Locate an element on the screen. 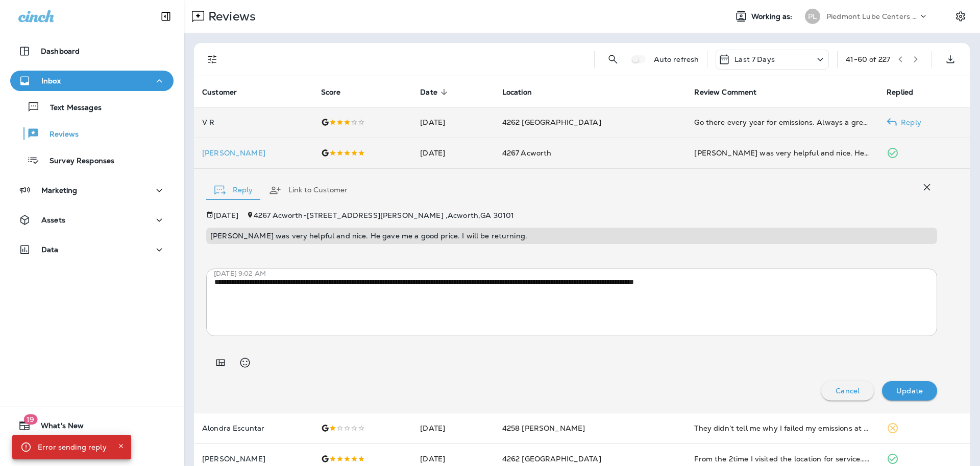  p: Update is located at coordinates (910, 391).